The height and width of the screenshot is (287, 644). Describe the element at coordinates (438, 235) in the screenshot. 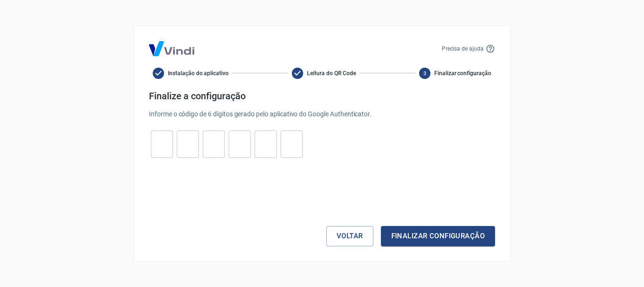

I see `button: Finalizar configuração` at that location.